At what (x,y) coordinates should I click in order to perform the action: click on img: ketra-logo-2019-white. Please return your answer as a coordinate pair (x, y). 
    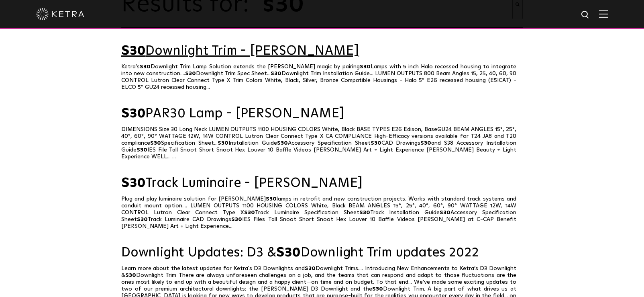
    Looking at the image, I should click on (60, 14).